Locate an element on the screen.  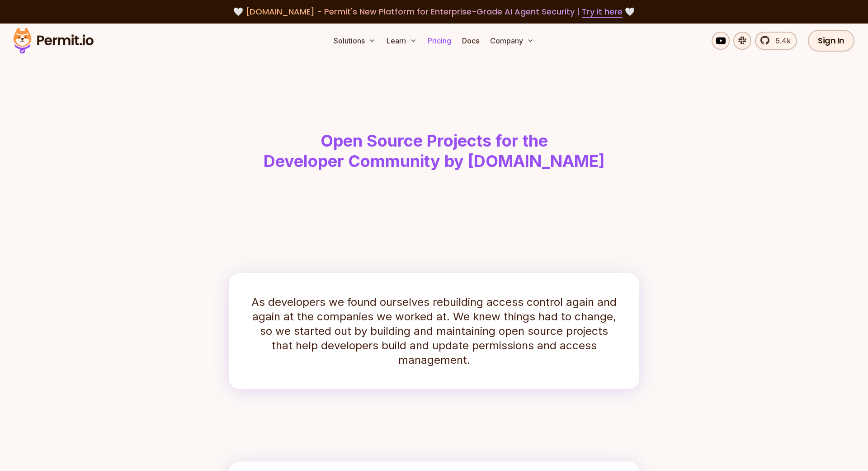
button: Company is located at coordinates (512, 41).